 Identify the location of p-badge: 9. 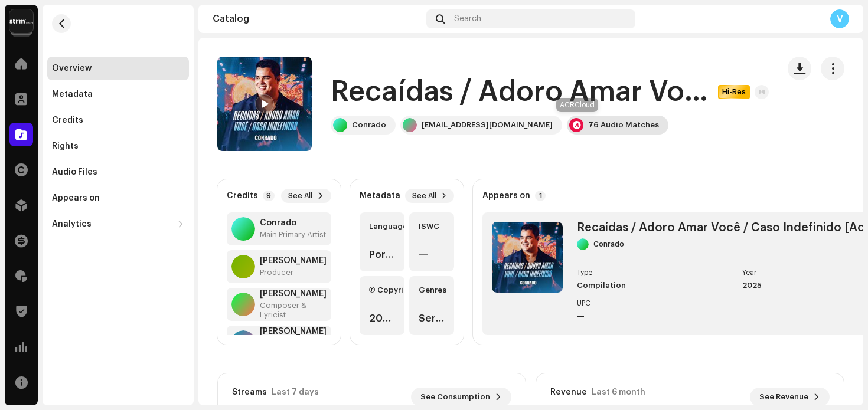
(268, 196).